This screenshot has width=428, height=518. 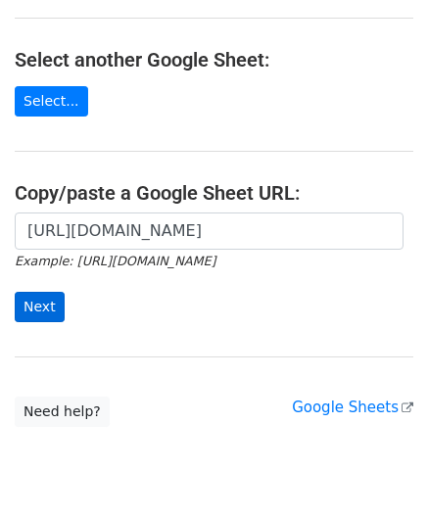 I want to click on input: Next, so click(x=39, y=307).